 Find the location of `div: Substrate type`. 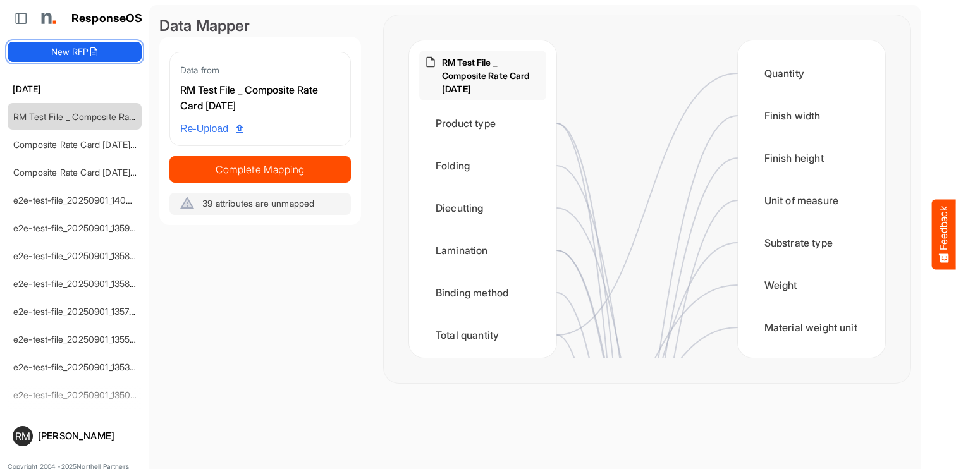

div: Substrate type is located at coordinates (811, 243).